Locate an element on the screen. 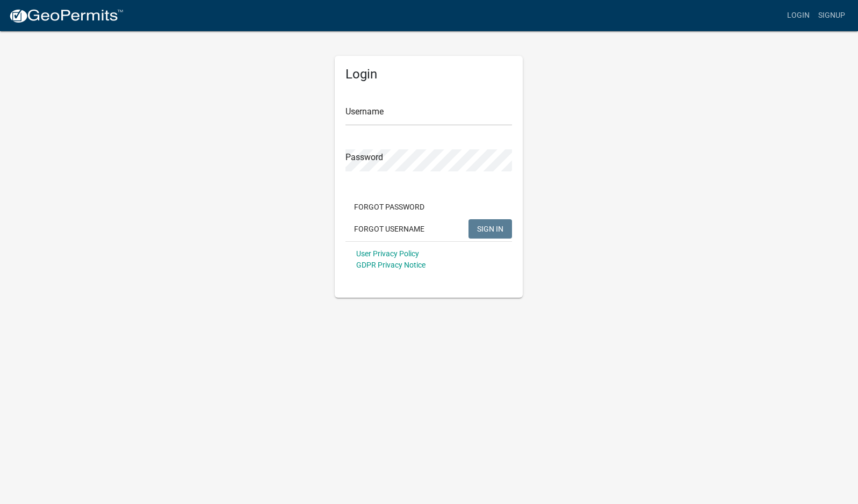 The height and width of the screenshot is (504, 858). span: SIGN IN is located at coordinates (490, 228).